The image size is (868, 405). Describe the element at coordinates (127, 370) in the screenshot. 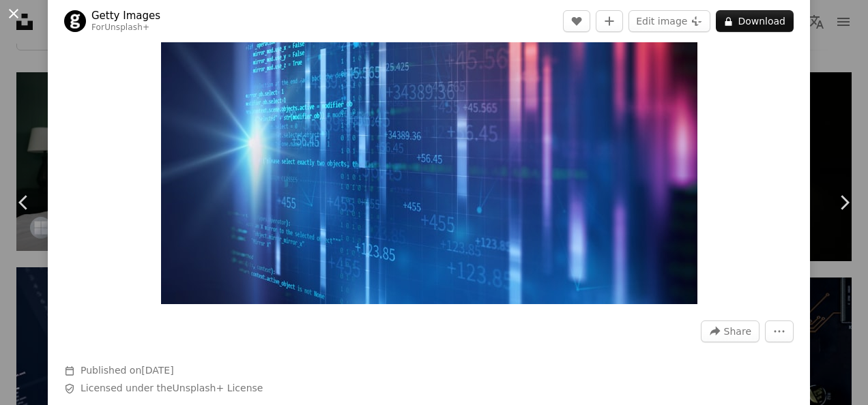

I see `span: Published on` at that location.